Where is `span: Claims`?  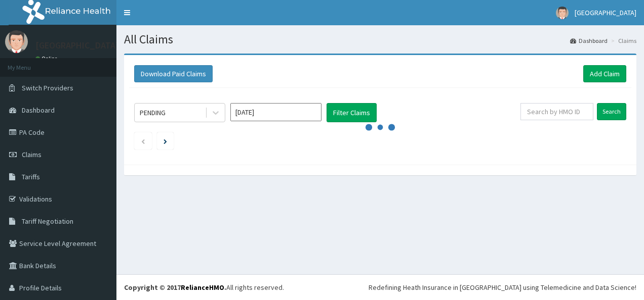
span: Claims is located at coordinates (31, 155).